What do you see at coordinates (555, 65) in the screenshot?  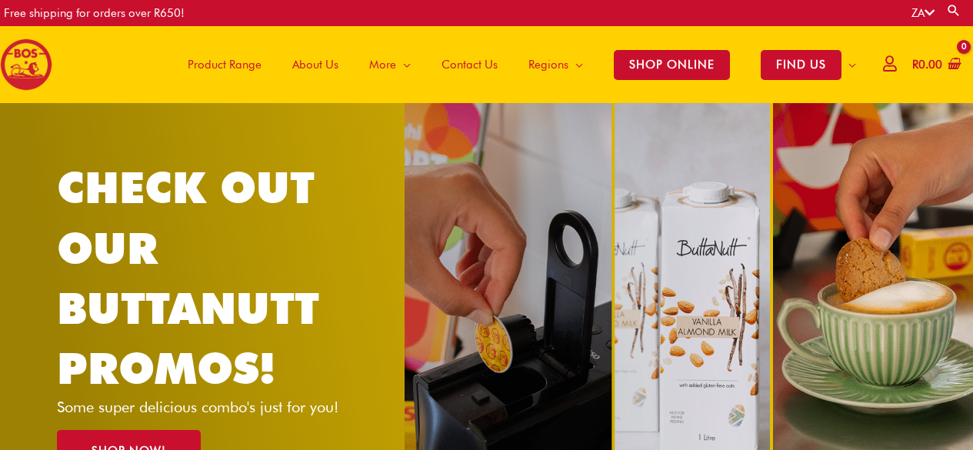 I see `a: Regions` at bounding box center [555, 65].